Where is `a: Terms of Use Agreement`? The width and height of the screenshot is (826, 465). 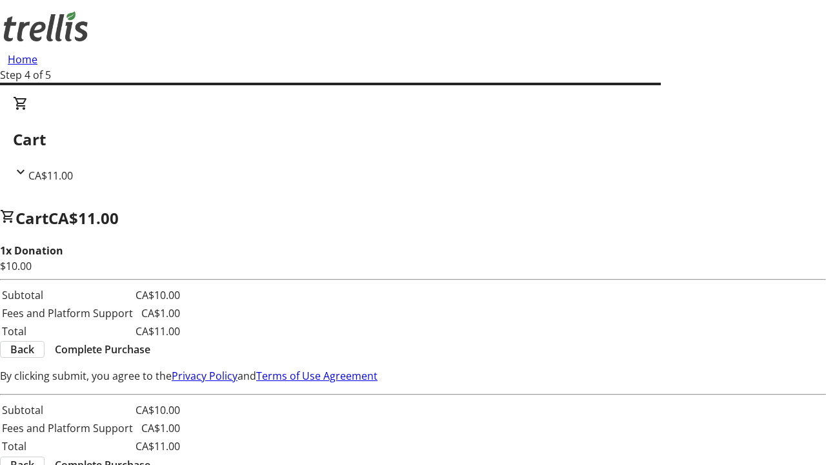 a: Terms of Use Agreement is located at coordinates (317, 376).